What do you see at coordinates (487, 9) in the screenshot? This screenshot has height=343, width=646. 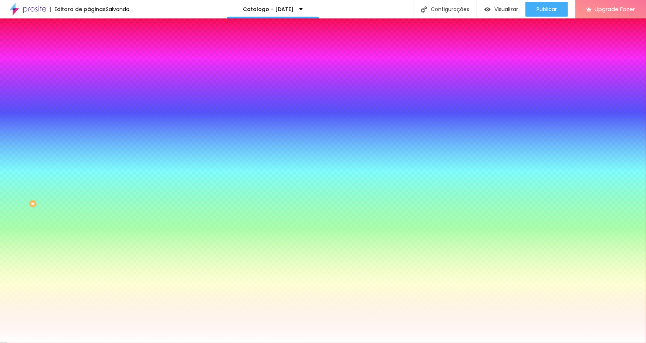 I see `img: view-1.svg` at bounding box center [487, 9].